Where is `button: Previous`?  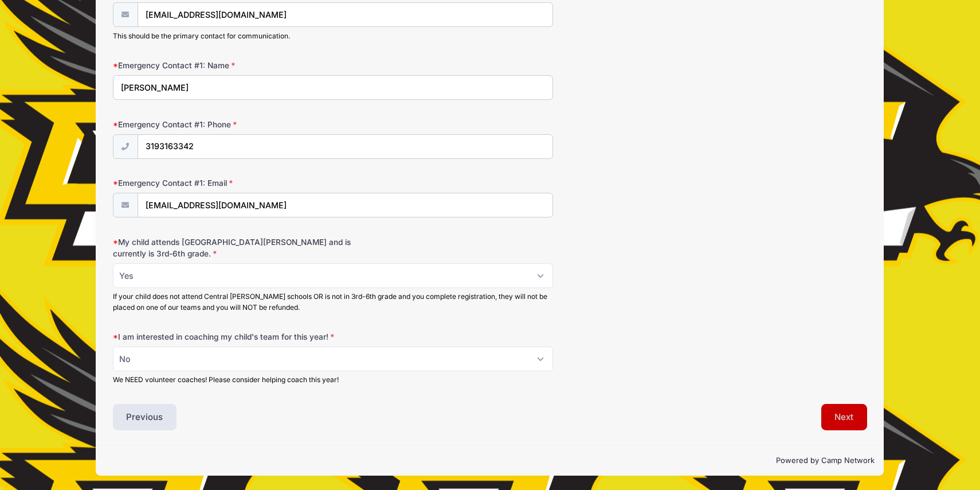 button: Previous is located at coordinates (145, 417).